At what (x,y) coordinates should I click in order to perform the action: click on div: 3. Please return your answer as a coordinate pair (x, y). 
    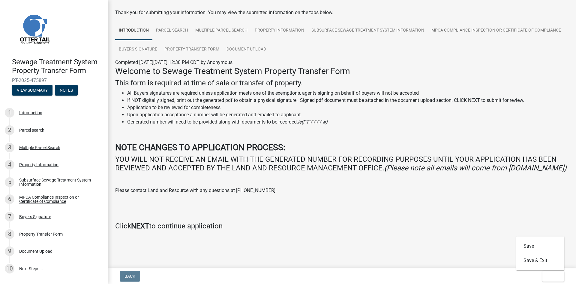
    Looking at the image, I should click on (10, 147).